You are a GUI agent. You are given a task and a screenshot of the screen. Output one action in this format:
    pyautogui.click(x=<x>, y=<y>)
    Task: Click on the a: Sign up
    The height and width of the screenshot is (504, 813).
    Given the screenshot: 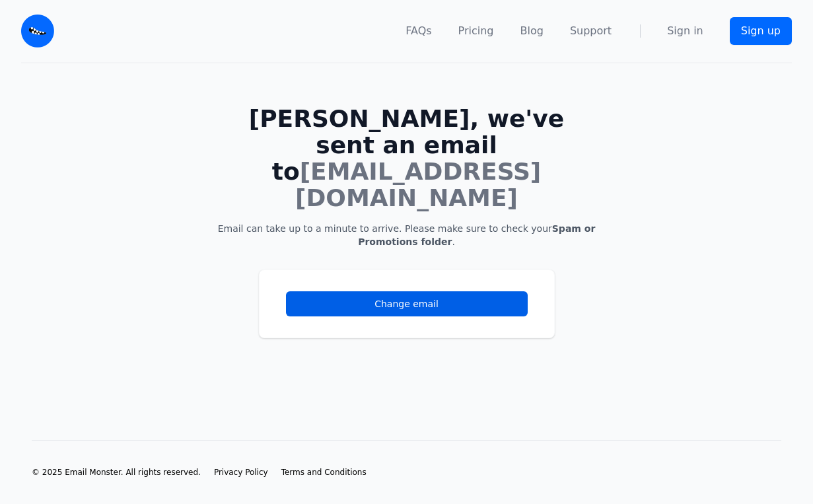 What is the action you would take?
    pyautogui.click(x=761, y=31)
    